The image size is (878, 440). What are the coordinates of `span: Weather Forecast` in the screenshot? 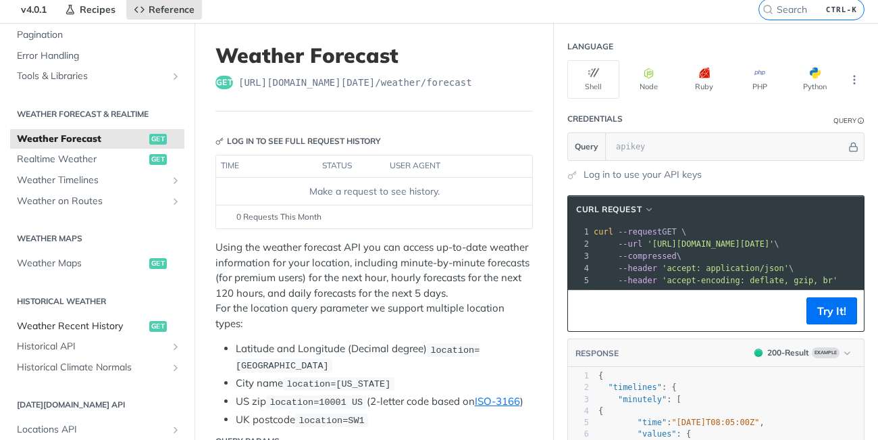 It's located at (81, 139).